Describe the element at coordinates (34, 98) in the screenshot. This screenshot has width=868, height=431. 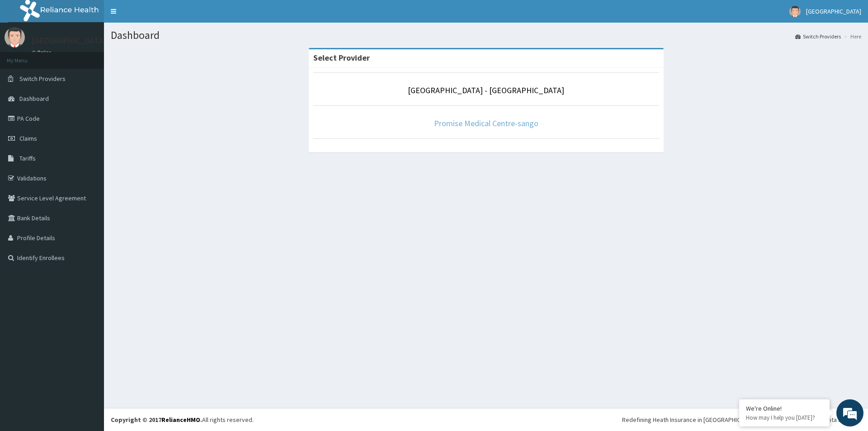
I see `span: Dashboard` at that location.